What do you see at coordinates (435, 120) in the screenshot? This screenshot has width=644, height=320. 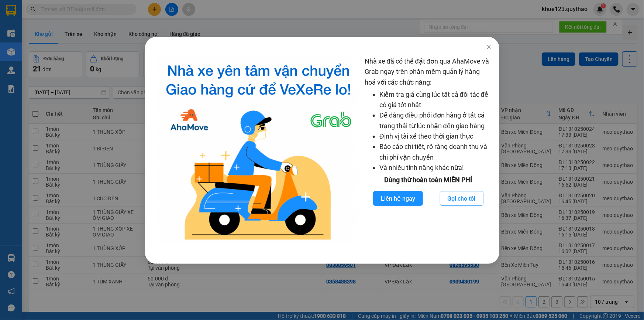 I see `li: Dễ dàng điều phối đơn hàng ở tất cả trạng thái từ lúc nhận đến giao hàng` at bounding box center [435, 120].